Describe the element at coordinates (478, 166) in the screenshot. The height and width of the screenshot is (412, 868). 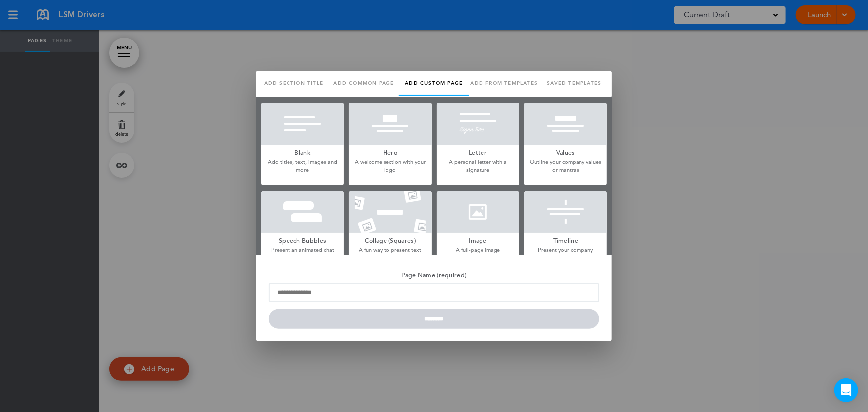
I see `p: A personal letter with a signature` at that location.